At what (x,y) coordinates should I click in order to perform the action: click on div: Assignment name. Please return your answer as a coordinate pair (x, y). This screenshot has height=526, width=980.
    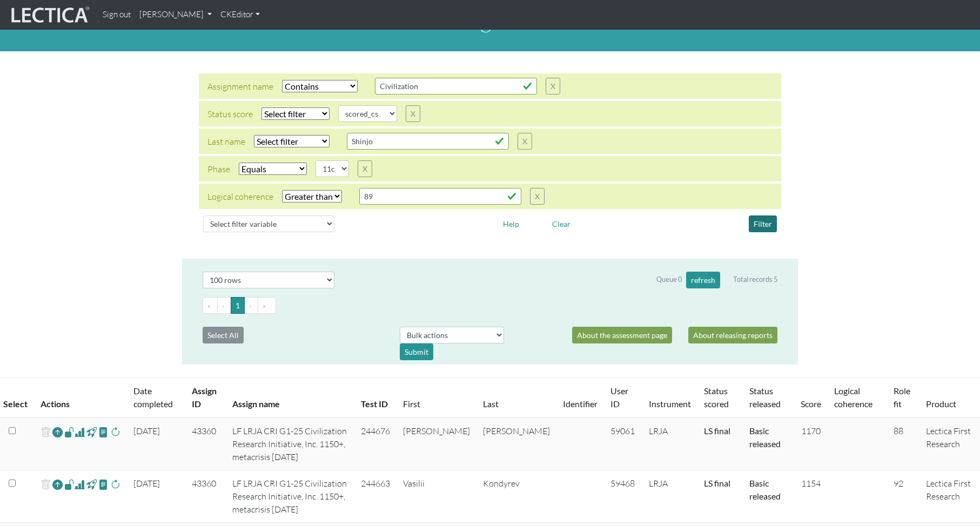
    Looking at the image, I should click on (241, 86).